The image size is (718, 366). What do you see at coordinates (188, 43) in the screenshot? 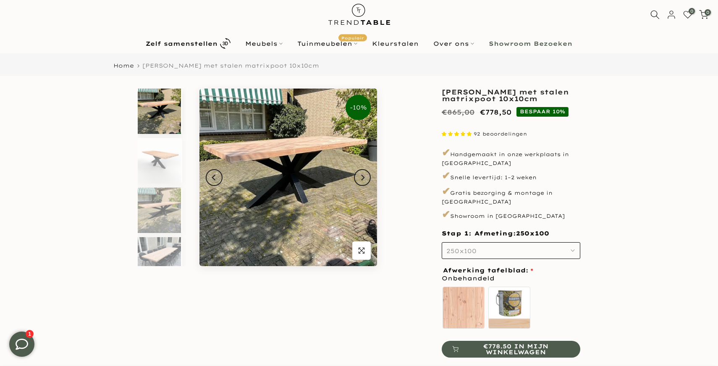
I see `a: Zelf samenstellen` at bounding box center [188, 43].